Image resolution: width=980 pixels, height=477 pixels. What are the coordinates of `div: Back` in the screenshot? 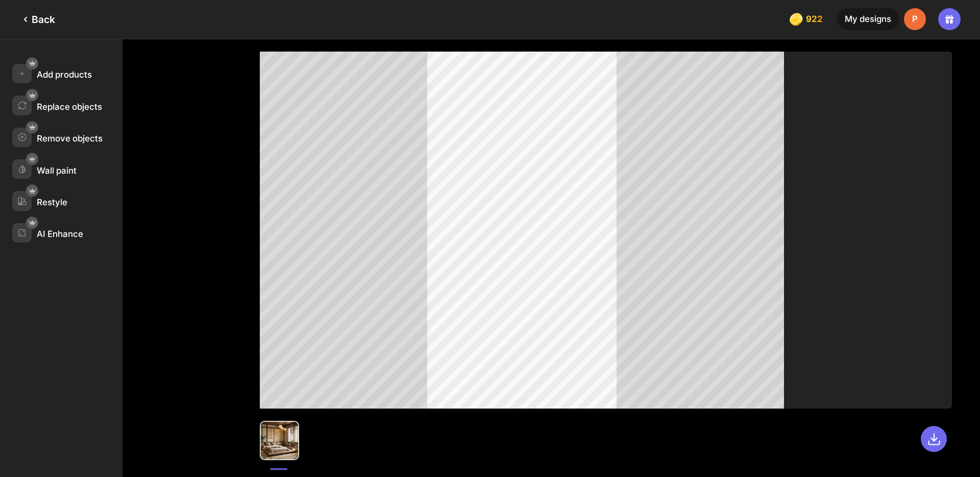 It's located at (37, 20).